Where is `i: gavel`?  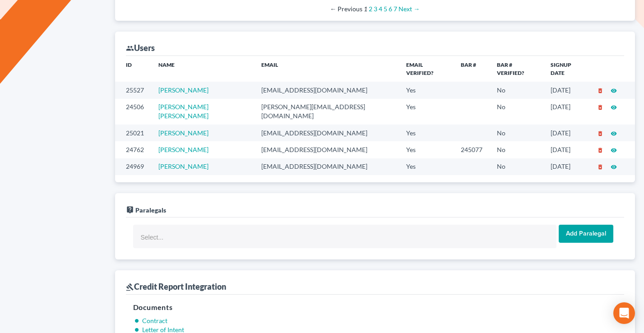 i: gavel is located at coordinates (130, 287).